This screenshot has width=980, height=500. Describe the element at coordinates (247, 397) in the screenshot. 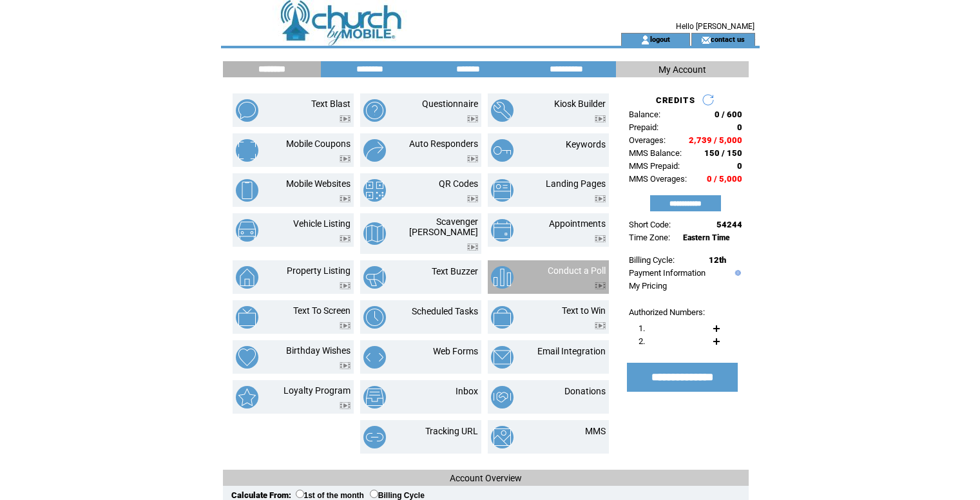

I see `img: loyalty-program.png` at that location.